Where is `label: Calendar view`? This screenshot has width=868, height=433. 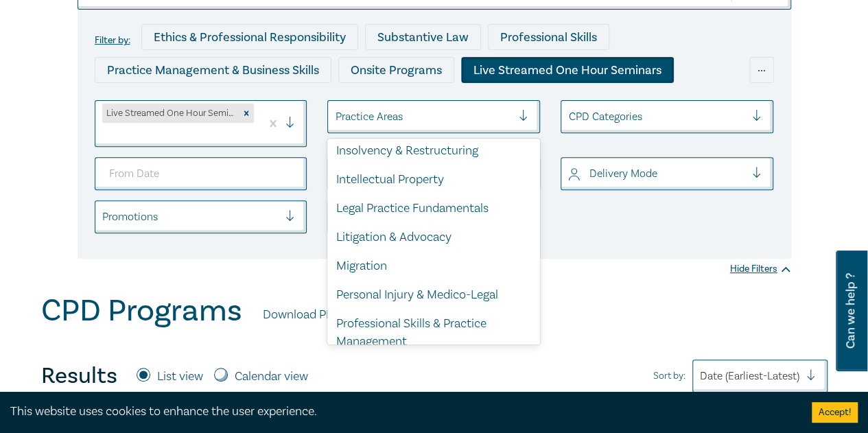 label: Calendar view is located at coordinates (271, 376).